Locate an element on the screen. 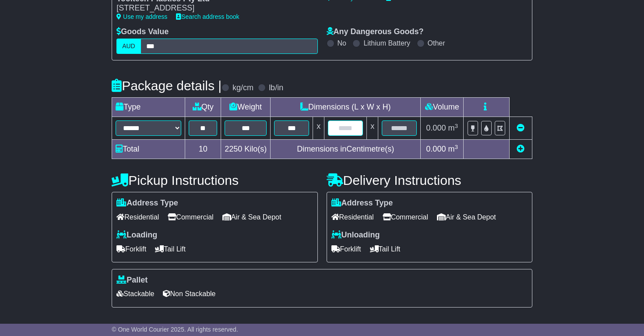 The height and width of the screenshot is (336, 644). label: Lithium Battery is located at coordinates (387, 43).